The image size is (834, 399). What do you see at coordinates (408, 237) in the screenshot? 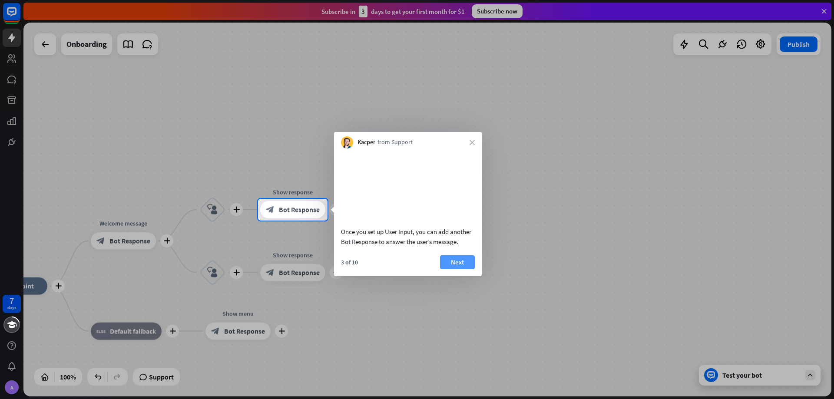
I see `div: Once you set up User Input, you can add another Bot Response to answer the user’s message.` at bounding box center [408, 237].